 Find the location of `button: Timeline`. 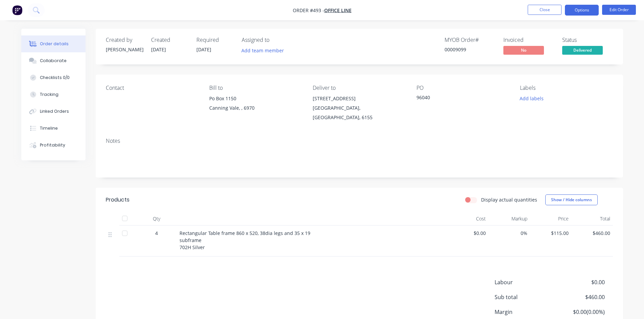

button: Timeline is located at coordinates (53, 128).